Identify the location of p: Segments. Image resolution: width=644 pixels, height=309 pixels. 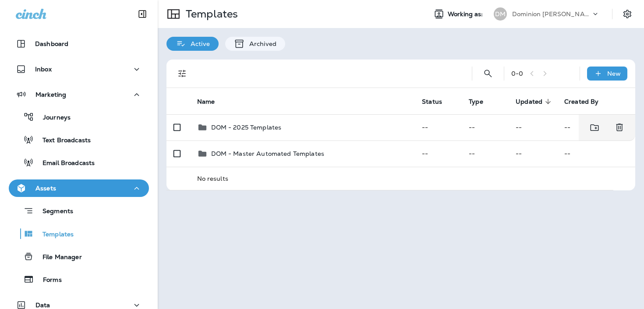
(53, 212).